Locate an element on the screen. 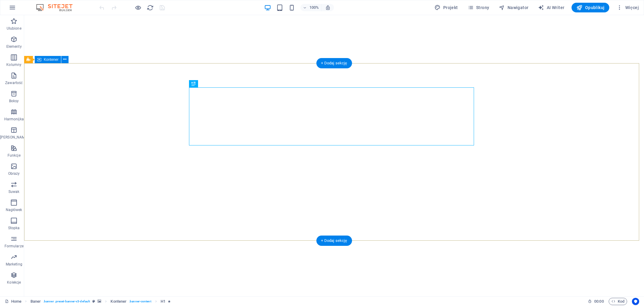 The width and height of the screenshot is (644, 306). div: Projekt (Ctrl+Alt+Y) is located at coordinates (446, 8).